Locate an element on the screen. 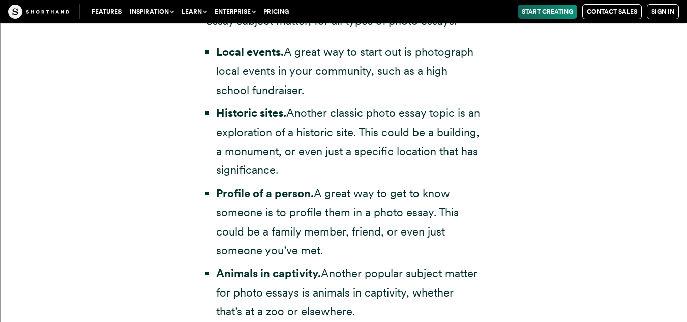 Image resolution: width=687 pixels, height=322 pixels. div: Delete is located at coordinates (343, 55).